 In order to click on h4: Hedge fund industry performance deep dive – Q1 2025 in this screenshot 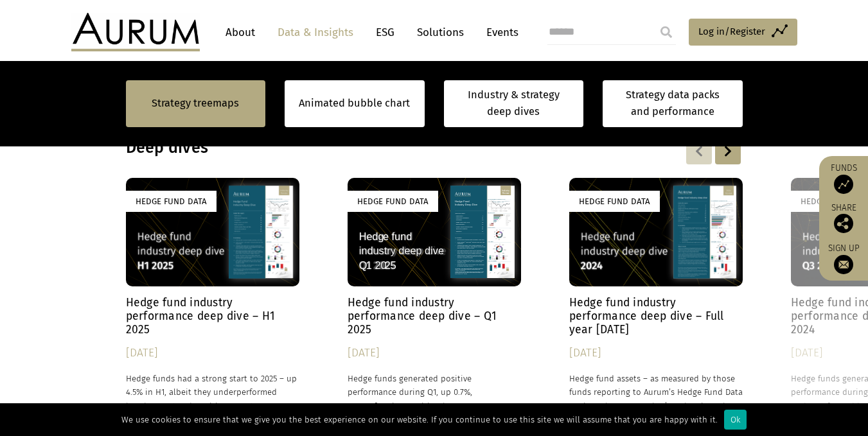, I will do `click(435, 316)`.